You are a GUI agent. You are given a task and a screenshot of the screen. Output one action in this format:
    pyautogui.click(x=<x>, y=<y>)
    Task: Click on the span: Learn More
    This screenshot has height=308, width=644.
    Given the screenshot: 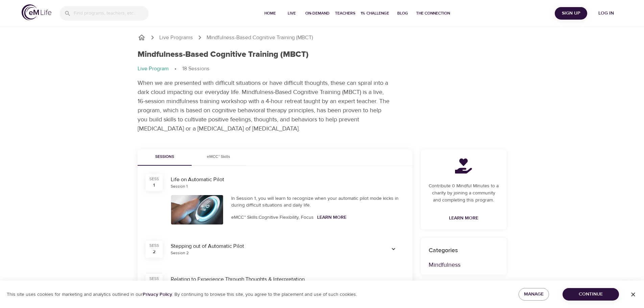 What is the action you would take?
    pyautogui.click(x=463, y=218)
    